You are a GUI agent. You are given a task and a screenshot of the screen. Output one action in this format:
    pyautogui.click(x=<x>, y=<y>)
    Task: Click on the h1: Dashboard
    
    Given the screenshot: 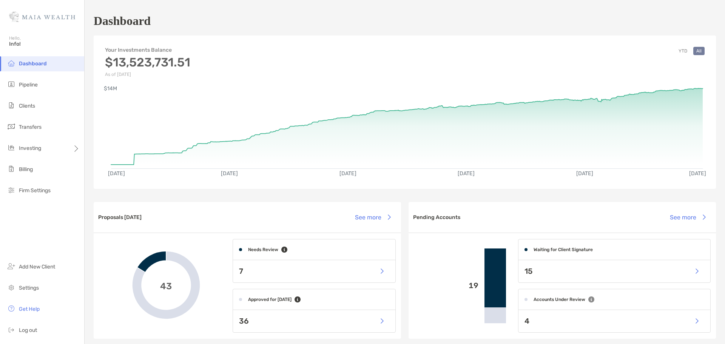 What is the action you would take?
    pyautogui.click(x=122, y=21)
    